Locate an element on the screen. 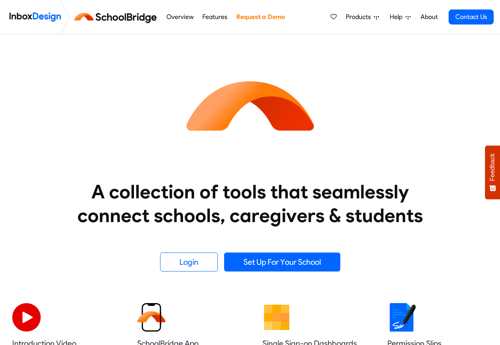  img: 2022_01_18_icon_signature.svg is located at coordinates (401, 317).